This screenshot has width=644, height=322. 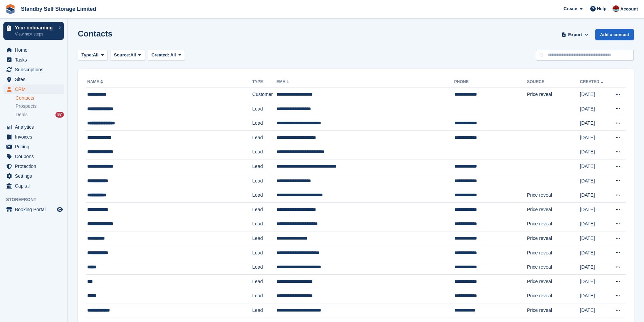 I want to click on span: Coupons, so click(x=35, y=156).